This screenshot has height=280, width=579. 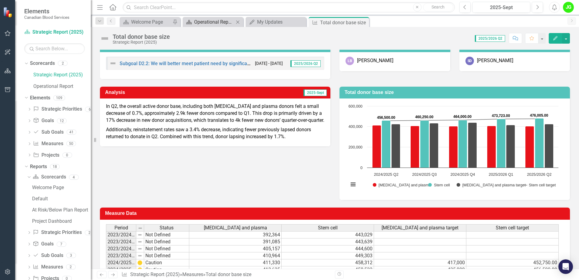 I want to click on td: 458,312, so click(x=328, y=263).